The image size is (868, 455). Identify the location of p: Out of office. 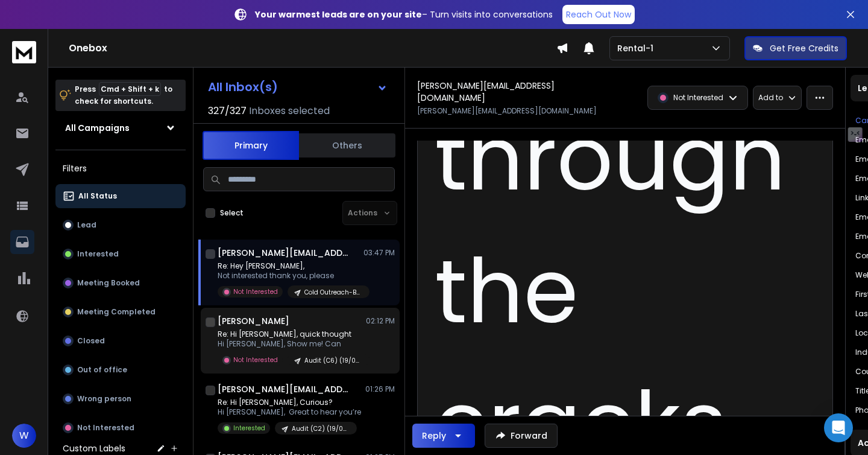
(102, 369).